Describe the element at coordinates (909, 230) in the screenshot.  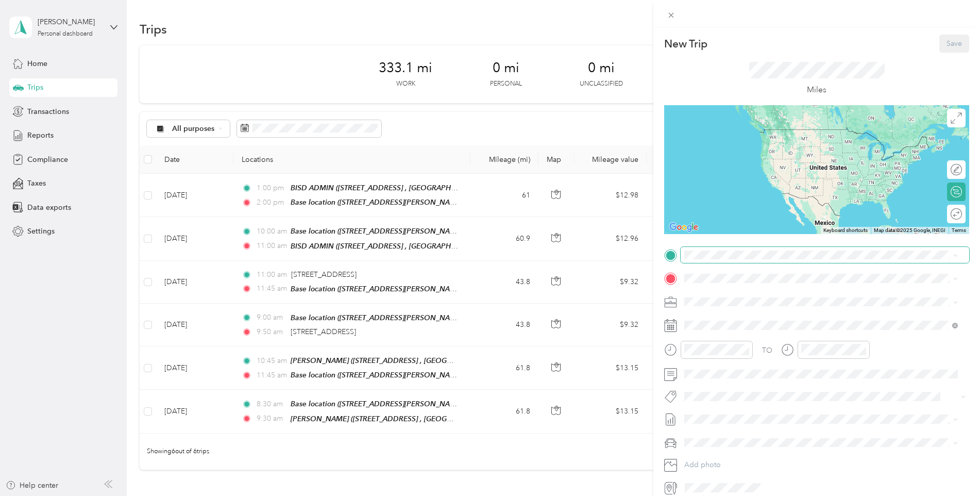
I see `span: Map data ©2025 Google, INEGI` at that location.